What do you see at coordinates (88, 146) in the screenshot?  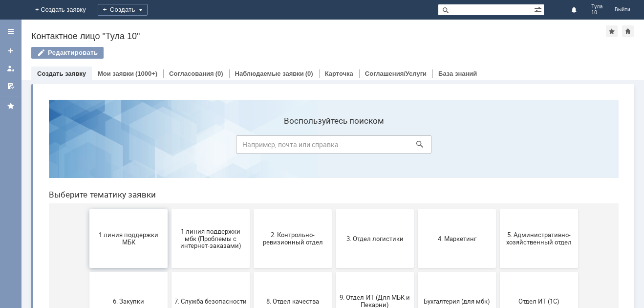 I see `button: 1 линия поддержки МБК` at bounding box center [88, 146].